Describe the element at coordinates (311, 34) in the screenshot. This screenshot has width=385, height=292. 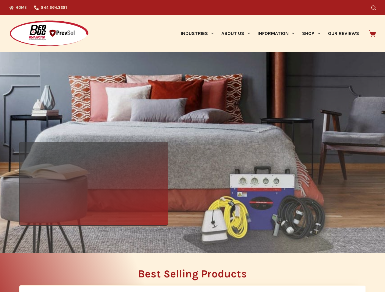
I see `a: Shop` at that location.